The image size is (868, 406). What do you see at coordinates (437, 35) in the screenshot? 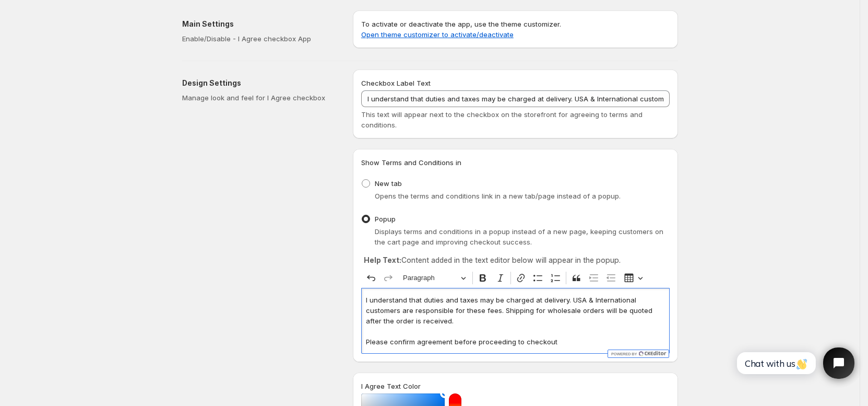
I see `a: Open theme customizer to activate/deactivate` at bounding box center [437, 35].